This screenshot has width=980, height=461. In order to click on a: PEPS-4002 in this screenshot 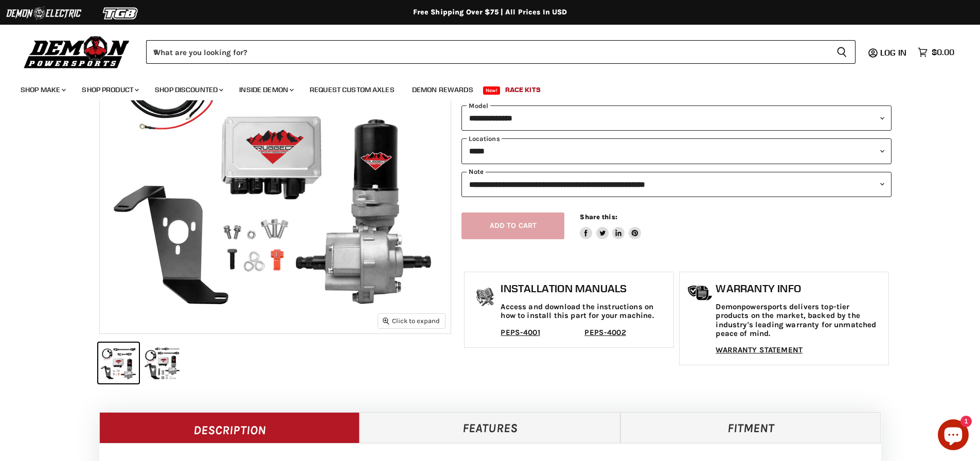, I will do `click(604, 332)`.